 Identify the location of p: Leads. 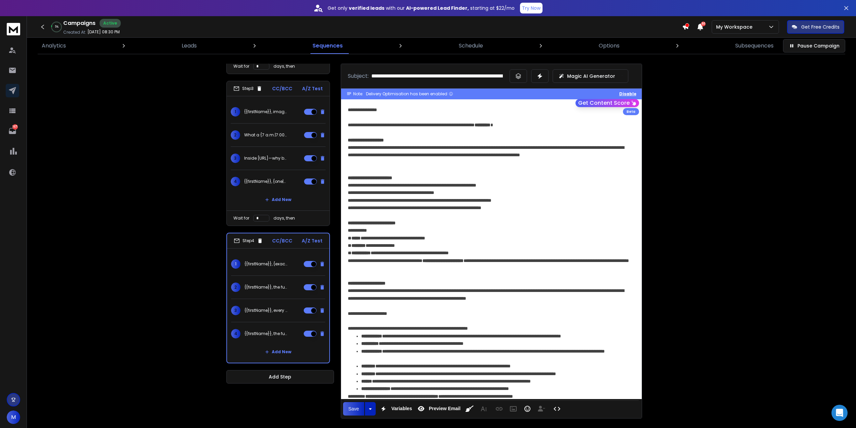
(189, 46).